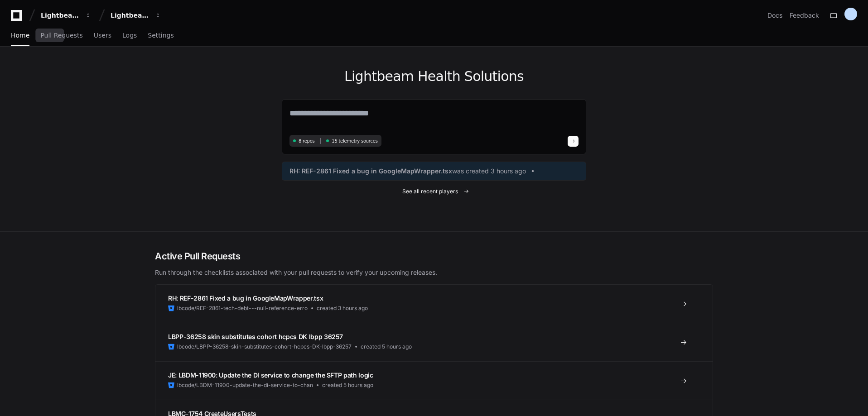 This screenshot has width=868, height=416. What do you see at coordinates (61, 36) in the screenshot?
I see `a: Pull Requests` at bounding box center [61, 36].